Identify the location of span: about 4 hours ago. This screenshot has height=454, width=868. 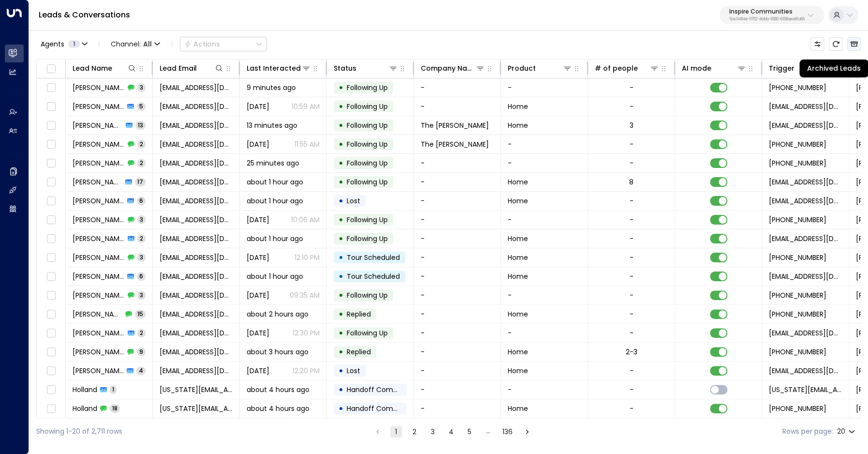
(278, 408).